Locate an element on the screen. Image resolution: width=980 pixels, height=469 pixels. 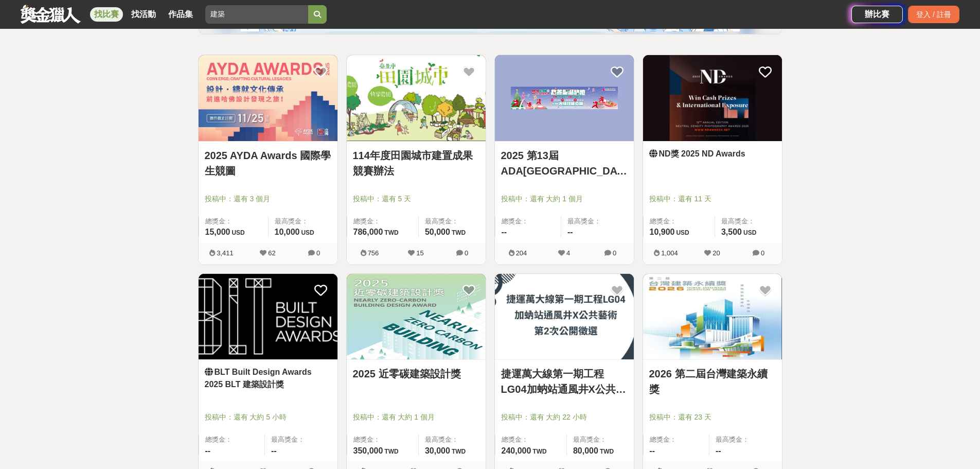
a: 2025 AYDA Awards 國際學生競圖 is located at coordinates (268, 163).